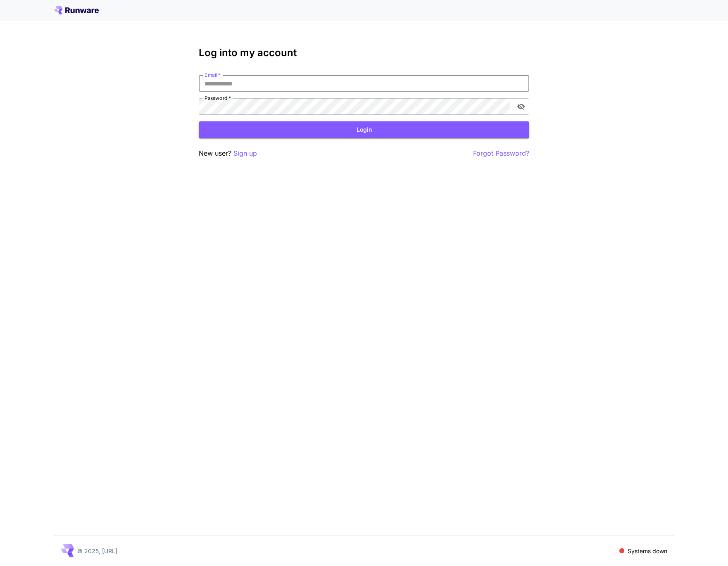 This screenshot has height=566, width=728. Describe the element at coordinates (245, 153) in the screenshot. I see `p: Sign up` at that location.